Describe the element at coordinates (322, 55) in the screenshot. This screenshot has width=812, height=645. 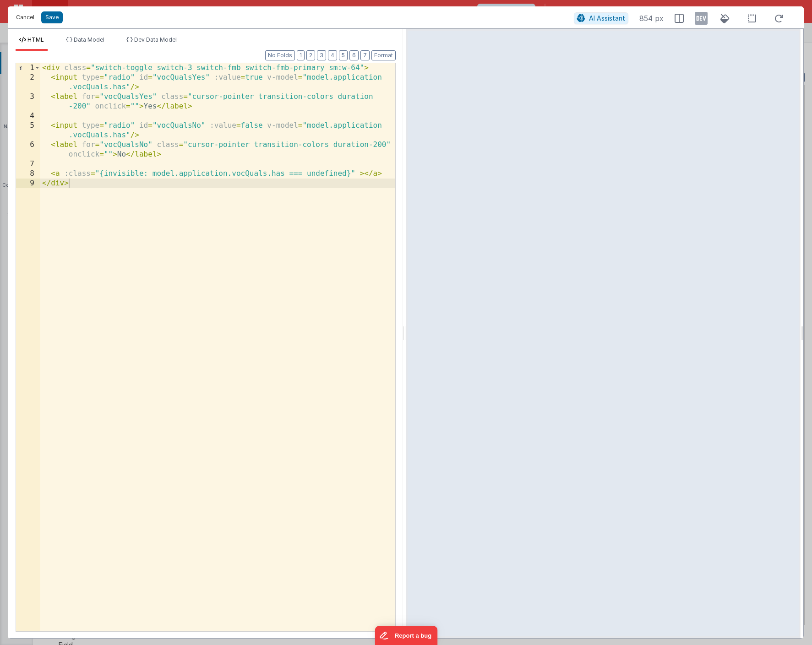
I see `button: 3` at that location.